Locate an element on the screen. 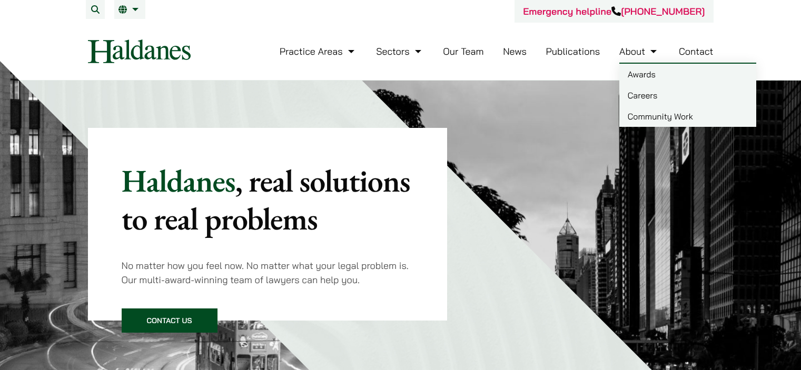 This screenshot has height=370, width=801. a: Awards is located at coordinates (688, 74).